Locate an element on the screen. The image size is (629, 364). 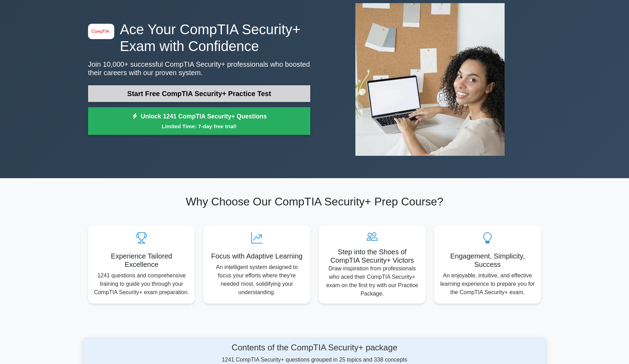
a: Start Free CompTIA Security+ Practice Test is located at coordinates (199, 93).